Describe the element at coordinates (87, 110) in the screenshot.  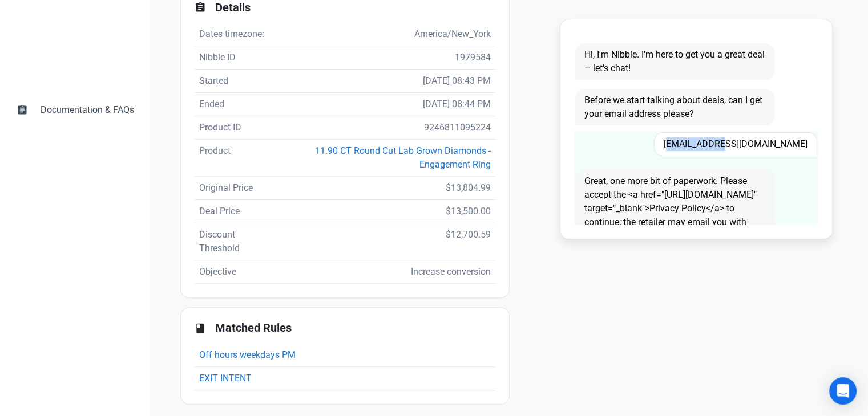
I see `span: Documentation & FAQs` at that location.